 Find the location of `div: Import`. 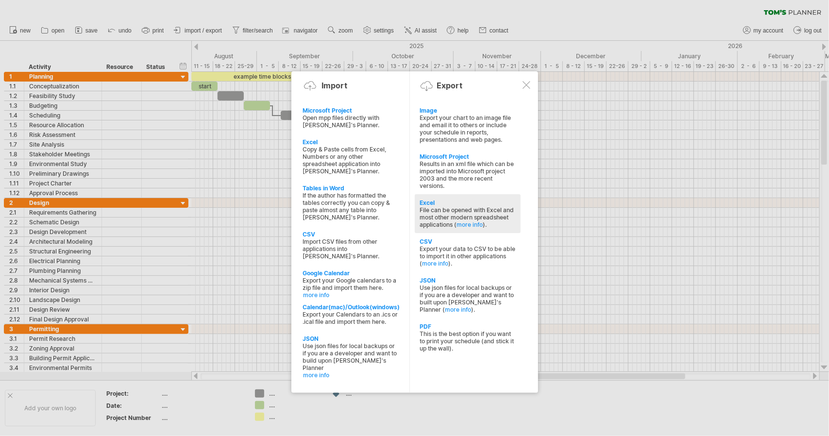

div: Import is located at coordinates (335, 85).